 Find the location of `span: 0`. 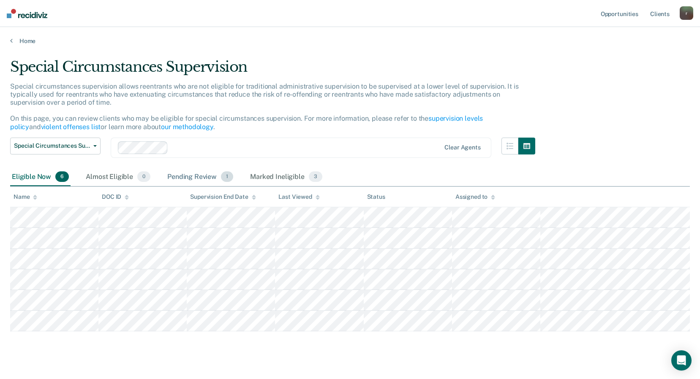

span: 0 is located at coordinates (144, 177).